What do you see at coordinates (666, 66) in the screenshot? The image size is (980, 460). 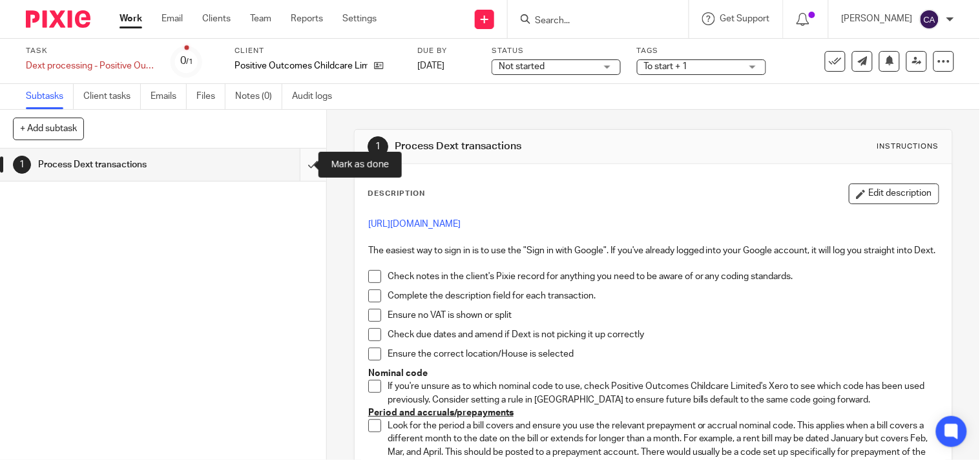 I see `span: To start + 1` at bounding box center [666, 66].